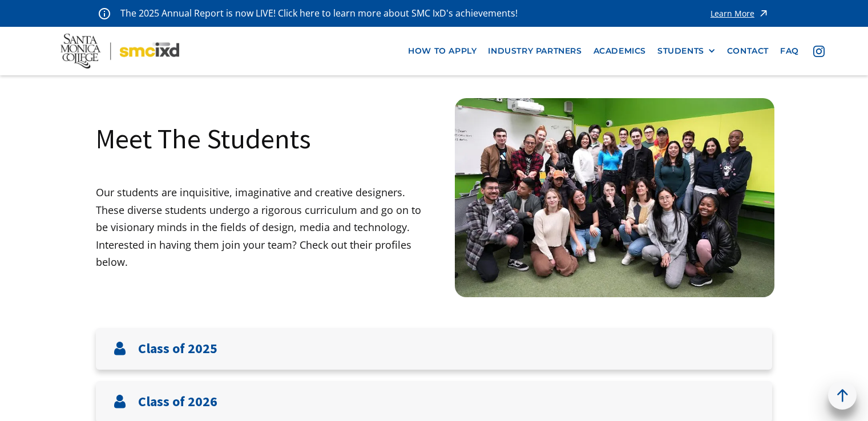  Describe the element at coordinates (842, 396) in the screenshot. I see `a: back to top` at that location.